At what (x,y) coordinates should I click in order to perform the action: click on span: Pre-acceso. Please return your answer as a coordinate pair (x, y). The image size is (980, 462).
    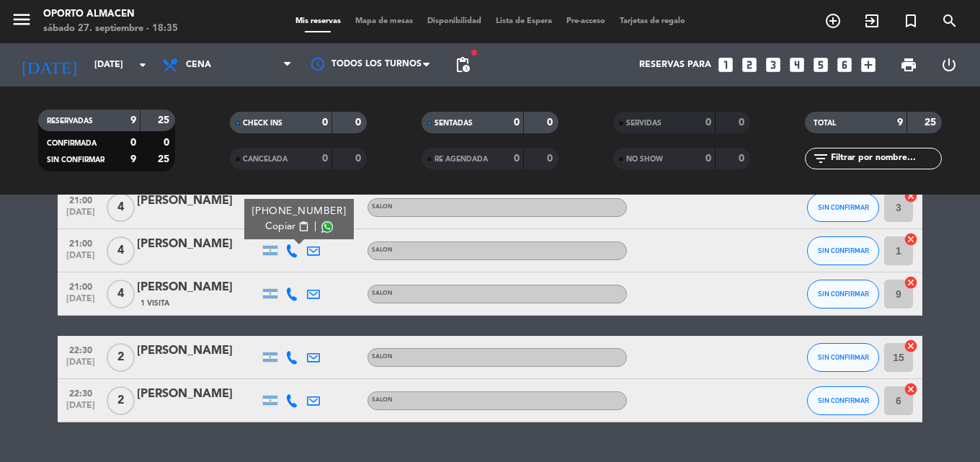
    Looking at the image, I should click on (586, 21).